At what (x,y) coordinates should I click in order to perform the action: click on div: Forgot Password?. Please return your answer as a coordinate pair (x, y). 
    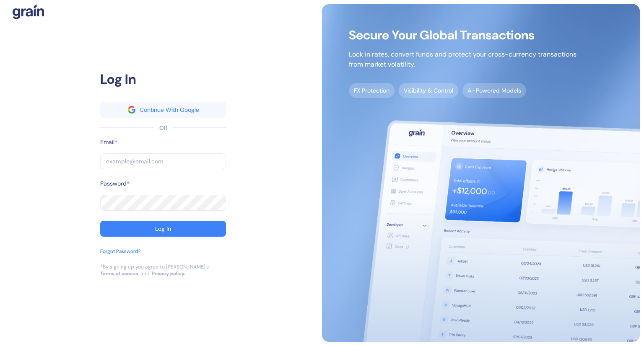
    Looking at the image, I should click on (120, 251).